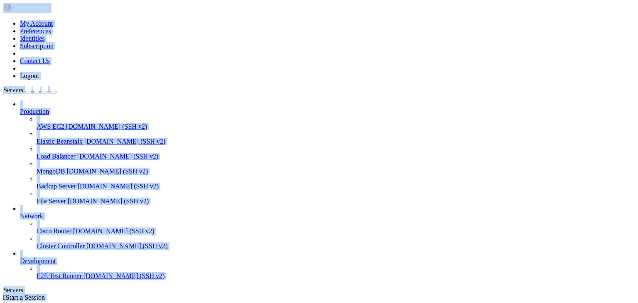  I want to click on span: Servers, so click(13, 90).